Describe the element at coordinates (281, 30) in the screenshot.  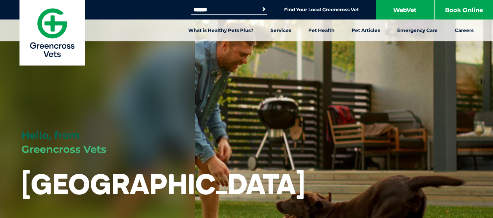
I see `a: Services` at that location.